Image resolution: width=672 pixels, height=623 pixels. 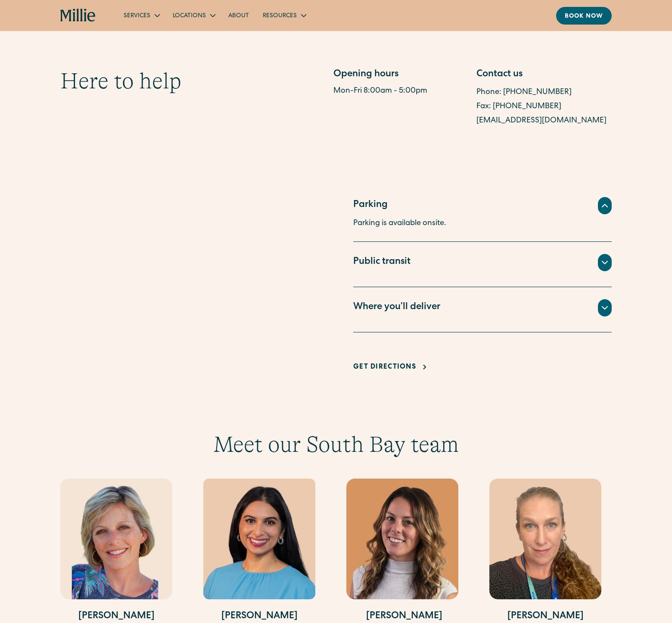 What do you see at coordinates (385, 367) in the screenshot?
I see `div: Get Directions` at bounding box center [385, 367].